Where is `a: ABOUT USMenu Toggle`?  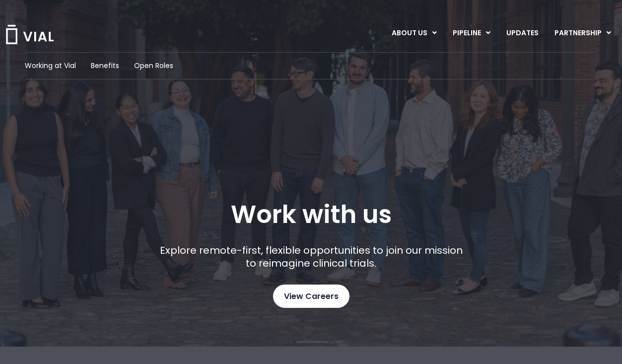
a: ABOUT USMenu Toggle is located at coordinates (414, 33).